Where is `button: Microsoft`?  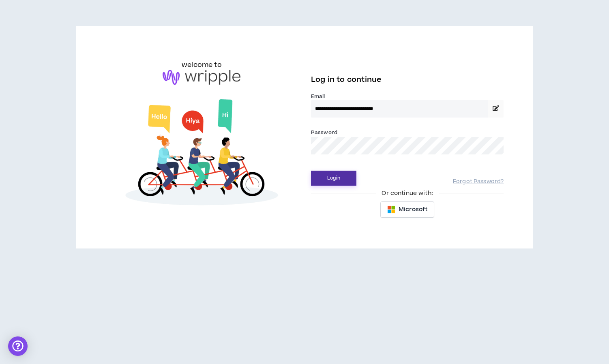
button: Microsoft is located at coordinates (407, 210).